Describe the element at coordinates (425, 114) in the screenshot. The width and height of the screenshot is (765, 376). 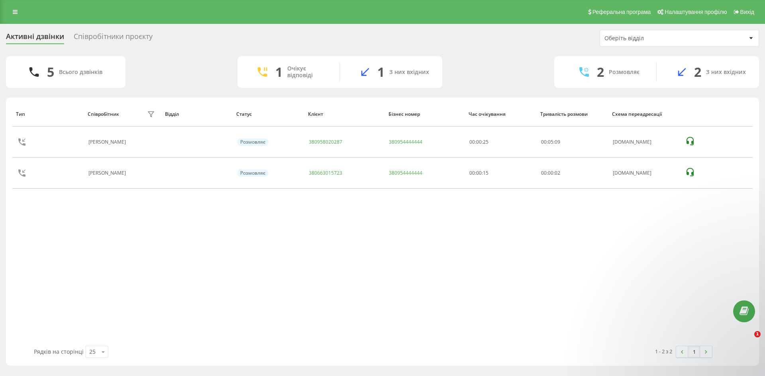
I see `div: Бізнес номер` at that location.